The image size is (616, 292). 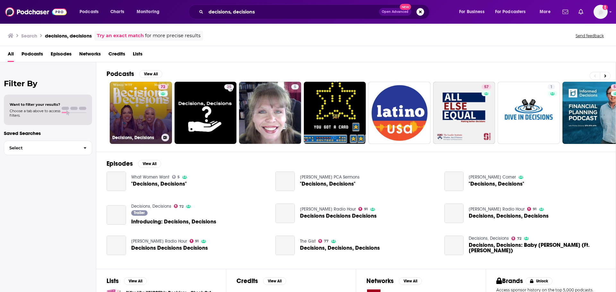 I want to click on p: Saved Searches, so click(x=48, y=133).